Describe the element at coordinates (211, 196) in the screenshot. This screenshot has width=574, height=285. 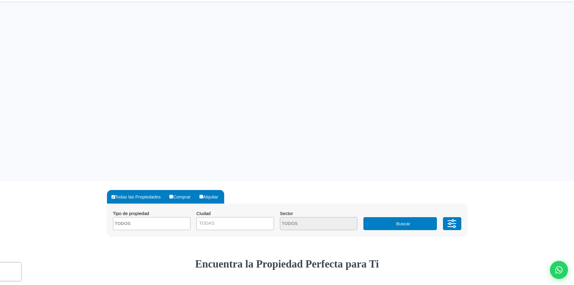
I see `label: Alquilar` at that location.